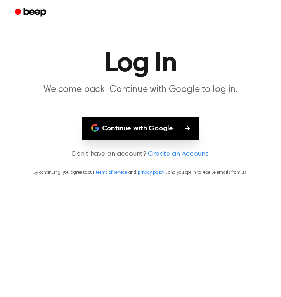 This screenshot has width=281, height=297. Describe the element at coordinates (31, 12) in the screenshot. I see `a: Beep` at that location.